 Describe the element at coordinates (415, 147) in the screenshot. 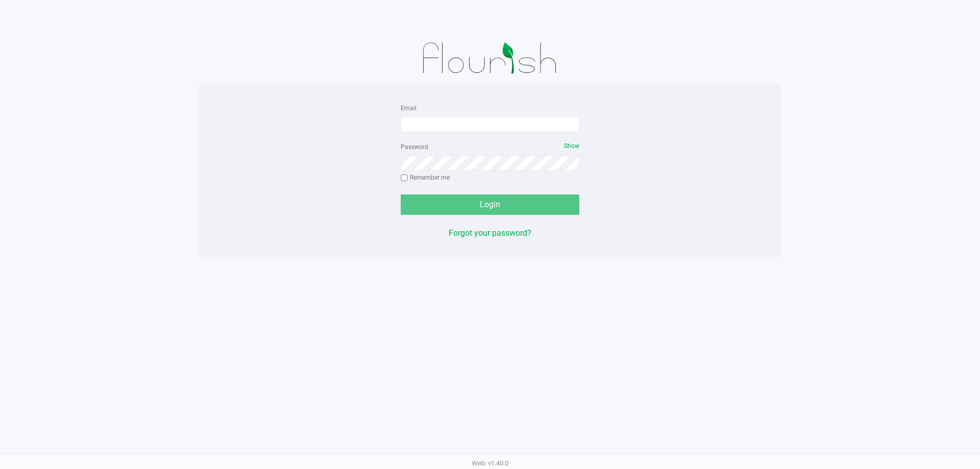

I see `label: Password` at that location.